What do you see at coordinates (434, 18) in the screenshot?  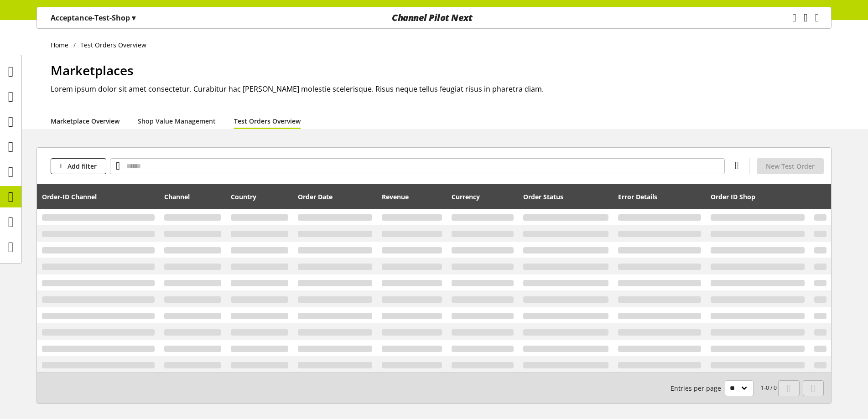 I see `nav: main navigation` at bounding box center [434, 18].